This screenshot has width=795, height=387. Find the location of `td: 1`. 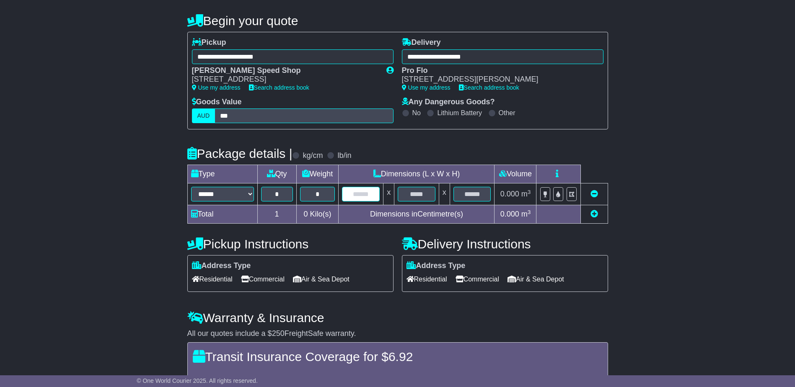

td: 1 is located at coordinates (277, 215).